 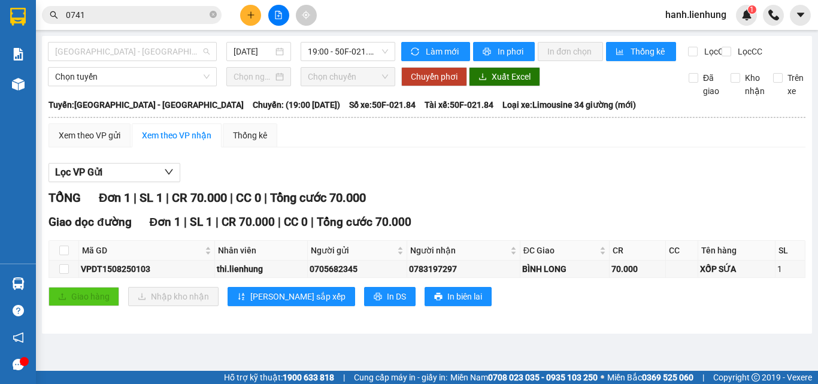 I want to click on span: notification, so click(x=18, y=337).